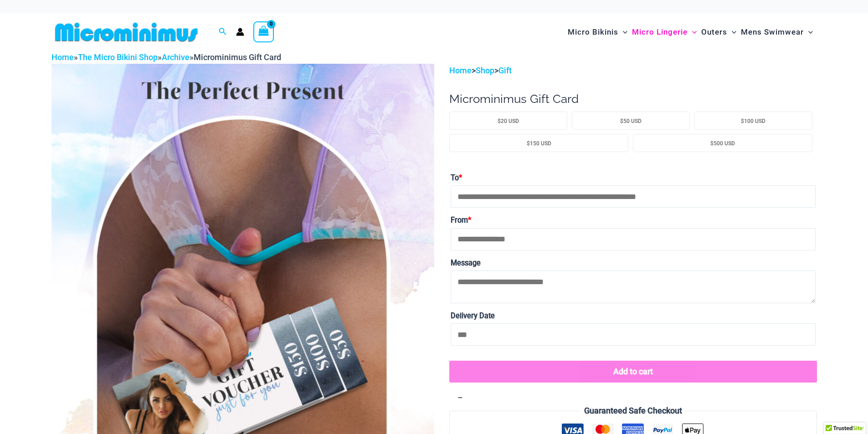  I want to click on a: Micro BikinisMenu ToggleMenu Toggle, so click(597, 32).